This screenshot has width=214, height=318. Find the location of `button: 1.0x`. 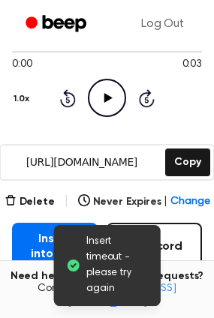

button: 1.0x is located at coordinates (23, 99).